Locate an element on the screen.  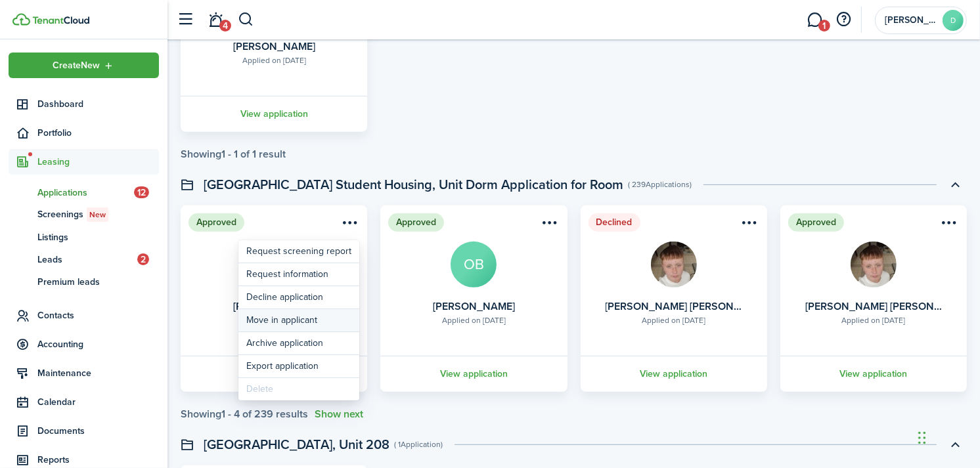
span: 2 is located at coordinates (143, 259).